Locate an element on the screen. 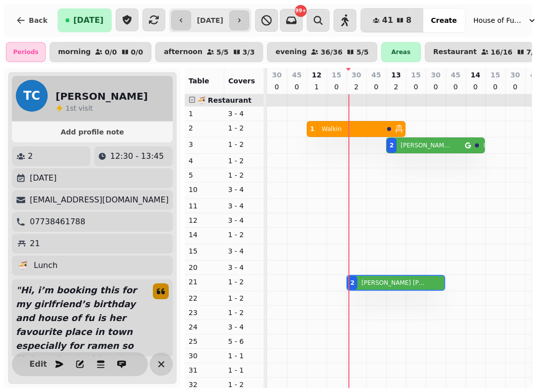 The width and height of the screenshot is (536, 392). p: 25 is located at coordinates (204, 341).